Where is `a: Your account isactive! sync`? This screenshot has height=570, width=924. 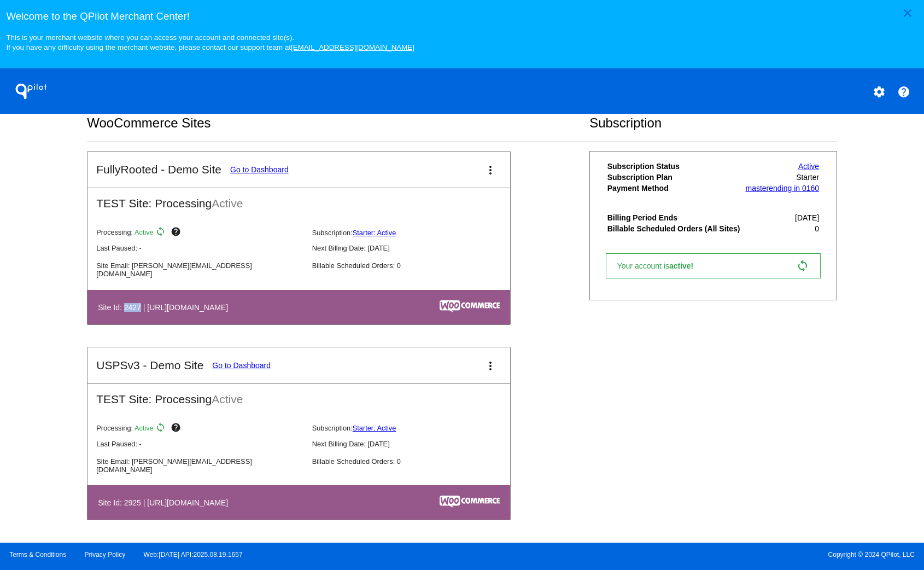 a: Your account isactive! sync is located at coordinates (713, 266).